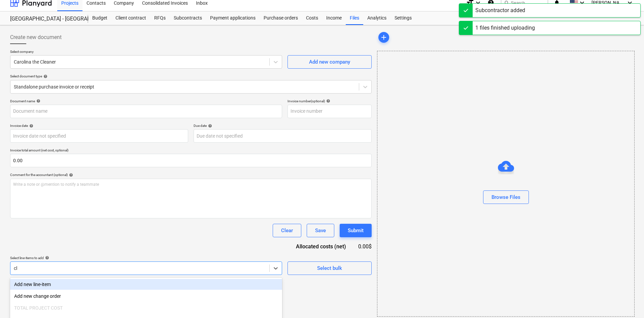 This screenshot has height=318, width=644. Describe the element at coordinates (146, 296) in the screenshot. I see `div: Add new change order` at that location.